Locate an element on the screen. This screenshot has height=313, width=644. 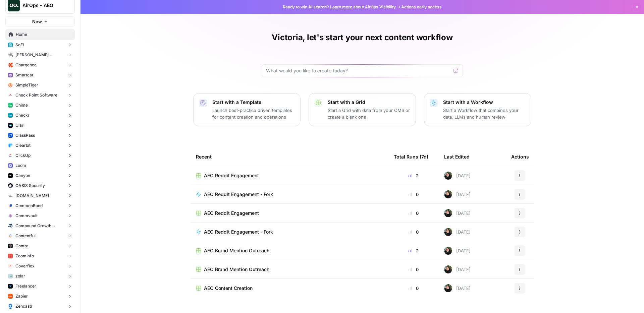
button: CommonBond is located at coordinates (40, 206).